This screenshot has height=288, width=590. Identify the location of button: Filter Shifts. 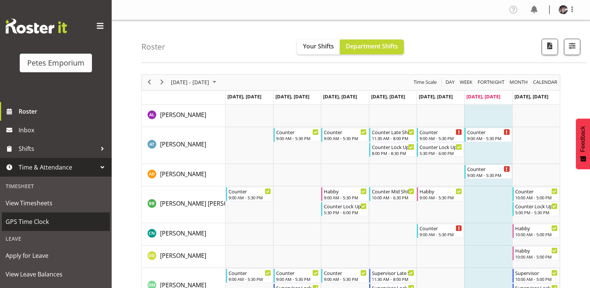
(572, 47).